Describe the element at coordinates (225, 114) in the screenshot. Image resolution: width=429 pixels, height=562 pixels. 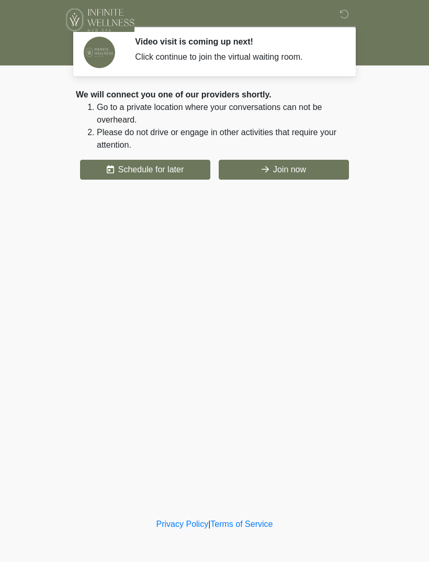
I see `li: Go to a private location where your conversations can not be overheard.` at that location.